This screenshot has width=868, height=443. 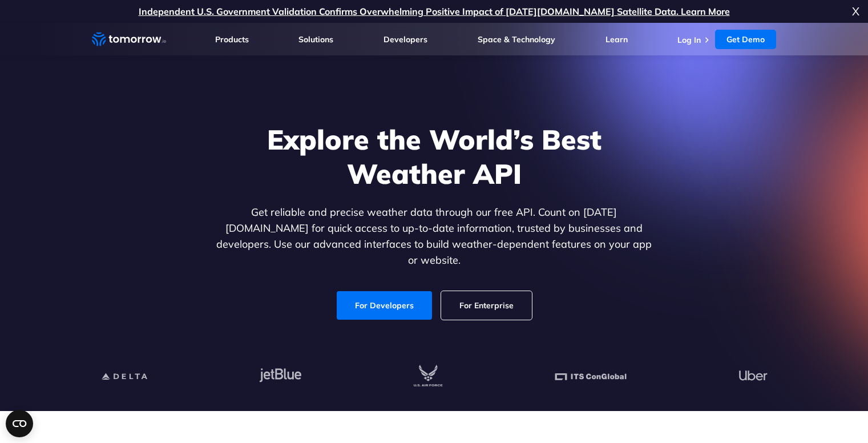 What do you see at coordinates (232, 39) in the screenshot?
I see `a: Products` at bounding box center [232, 39].